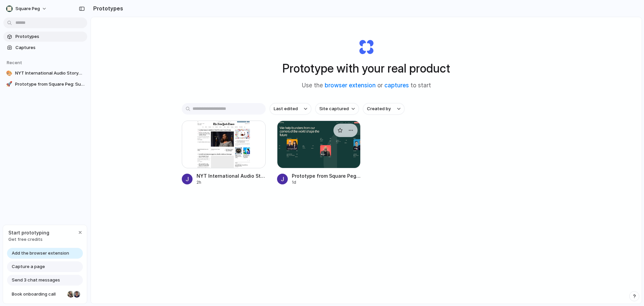 The width and height of the screenshot is (644, 306). I want to click on span: Capture a page, so click(28, 267).